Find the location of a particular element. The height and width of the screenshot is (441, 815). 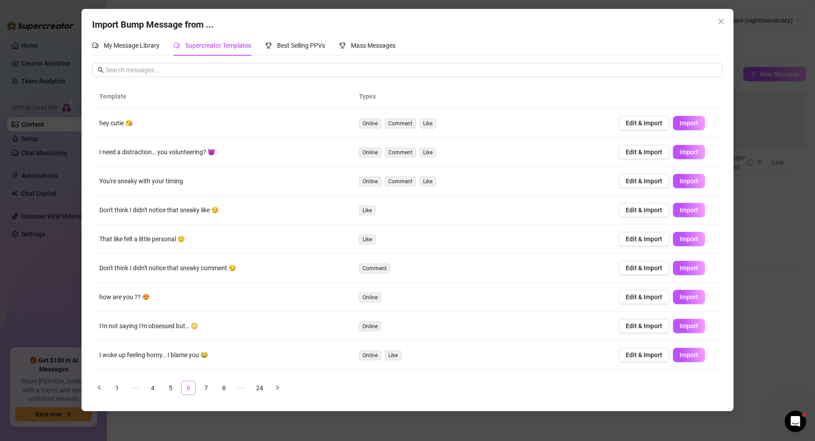

li: Previous 5 Pages is located at coordinates (135, 387).